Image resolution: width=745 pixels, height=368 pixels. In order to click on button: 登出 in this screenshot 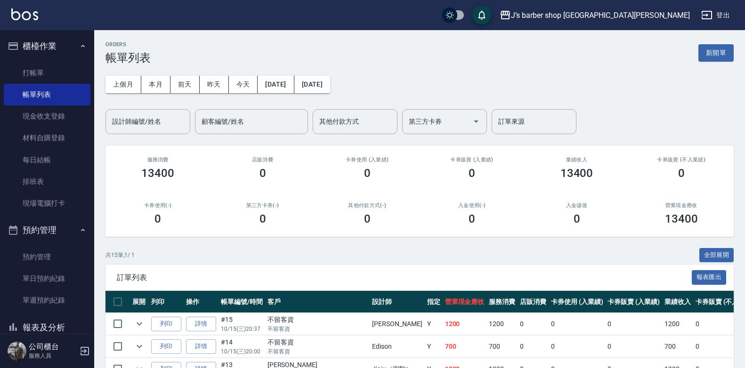, I will do `click(716, 15)`.